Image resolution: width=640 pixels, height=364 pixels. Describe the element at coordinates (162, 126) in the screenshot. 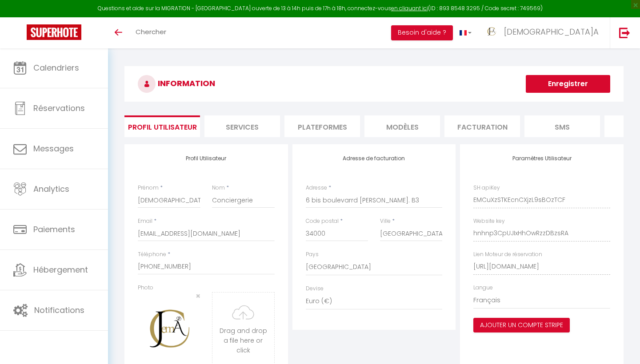

I see `li: Profil Utilisateur` at that location.